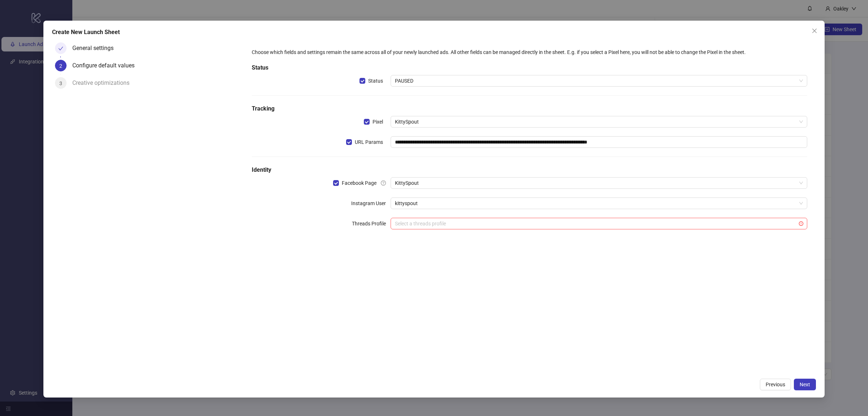 This screenshot has width=868, height=416. I want to click on span: Previous, so click(776, 384).